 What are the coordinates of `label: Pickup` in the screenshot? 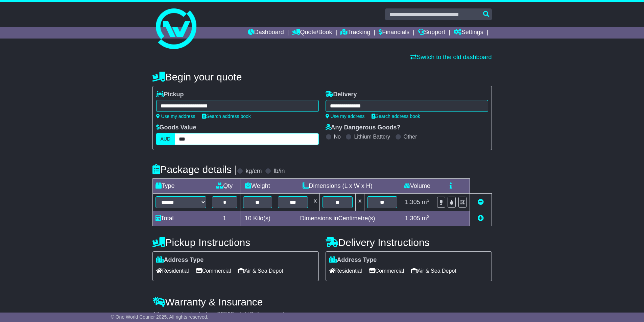 It's located at (170, 95).